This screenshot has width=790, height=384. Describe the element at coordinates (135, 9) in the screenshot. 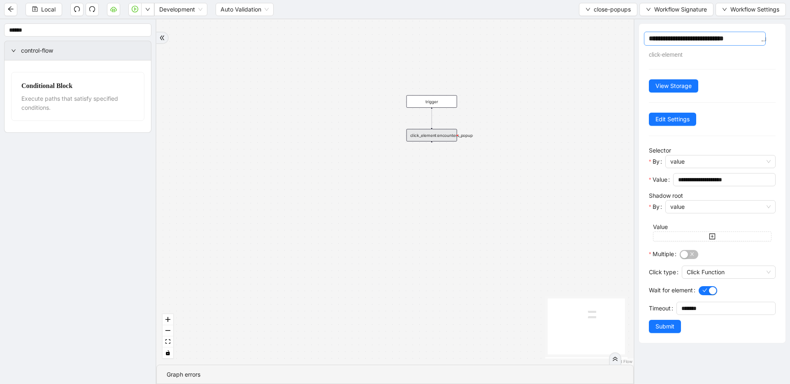

I see `button: play-circle` at that location.